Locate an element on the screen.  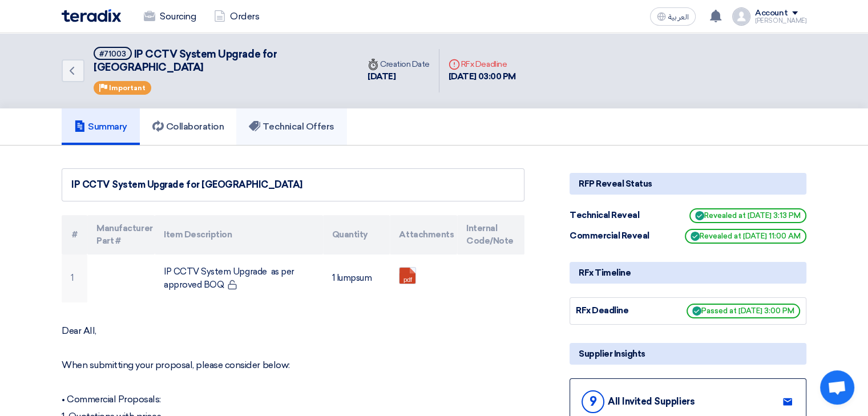
img: Teradix logo is located at coordinates (91, 15).